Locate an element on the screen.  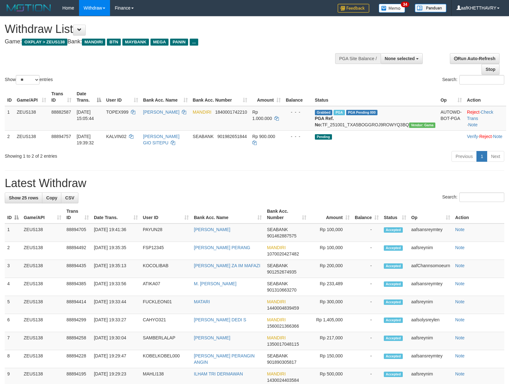
span: SEABANK is located at coordinates (277, 265).